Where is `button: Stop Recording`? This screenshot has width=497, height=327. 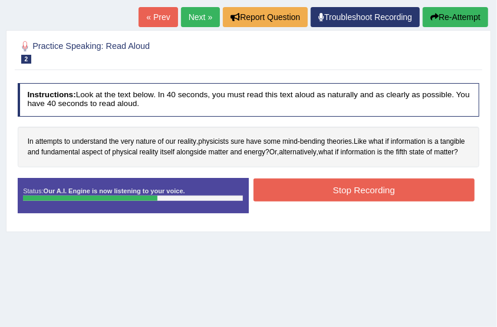
button: Stop Recording is located at coordinates (364, 190).